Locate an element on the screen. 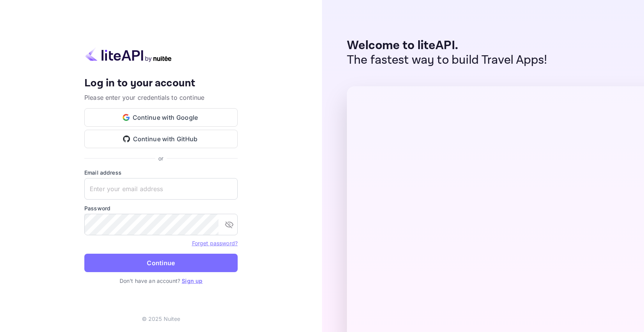 Image resolution: width=644 pixels, height=332 pixels. button: toggle password visibility is located at coordinates (229, 225).